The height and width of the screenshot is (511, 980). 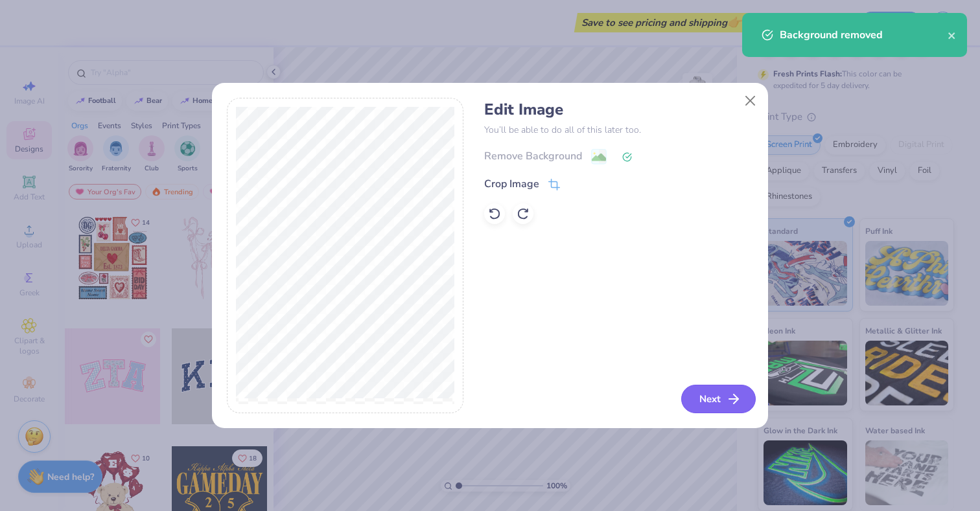 What do you see at coordinates (952, 35) in the screenshot?
I see `button: close` at bounding box center [952, 35].